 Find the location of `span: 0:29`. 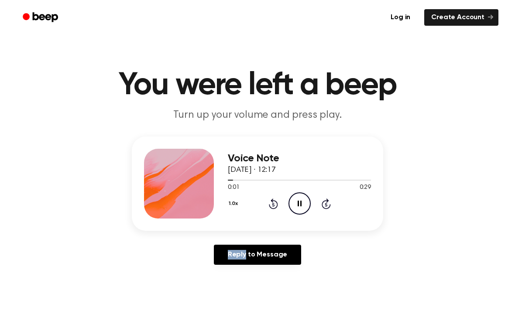

span: 0:29 is located at coordinates (366, 188).